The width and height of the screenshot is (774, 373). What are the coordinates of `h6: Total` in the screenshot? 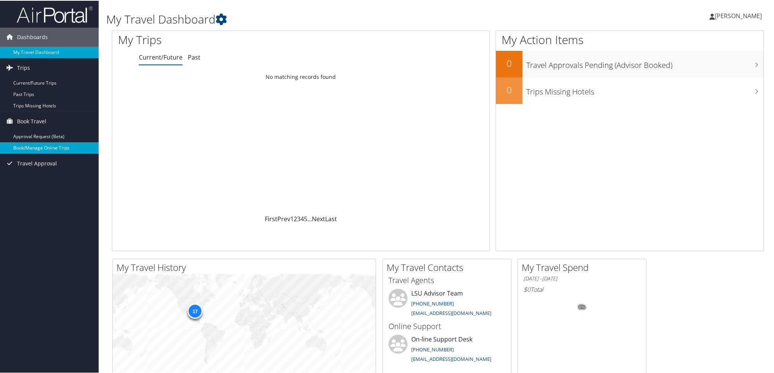 It's located at (582, 289).